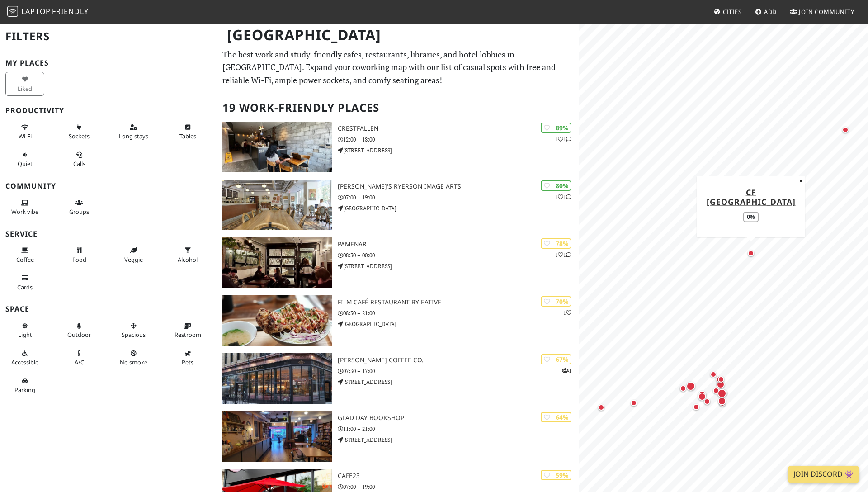 This screenshot has width=868, height=492. Describe the element at coordinates (188, 136) in the screenshot. I see `span: Work-friendly tables` at that location.